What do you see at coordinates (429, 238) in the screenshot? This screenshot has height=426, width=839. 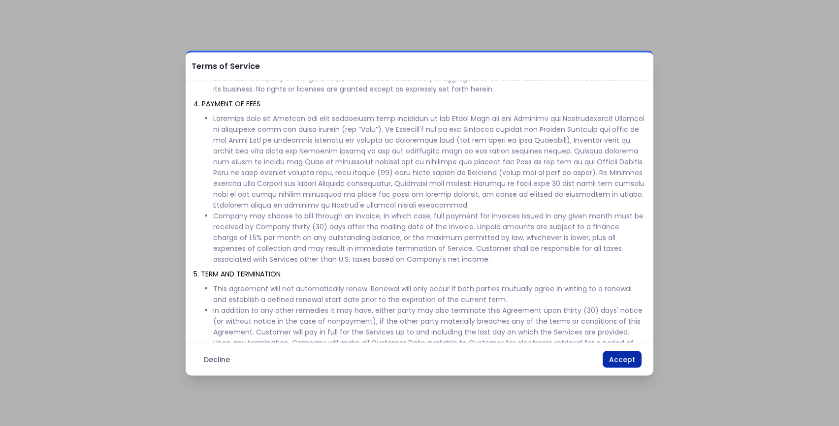 I see `li: Company may choose to bill through an invoice, in which case, full payment for invoices issued in...` at bounding box center [429, 238].